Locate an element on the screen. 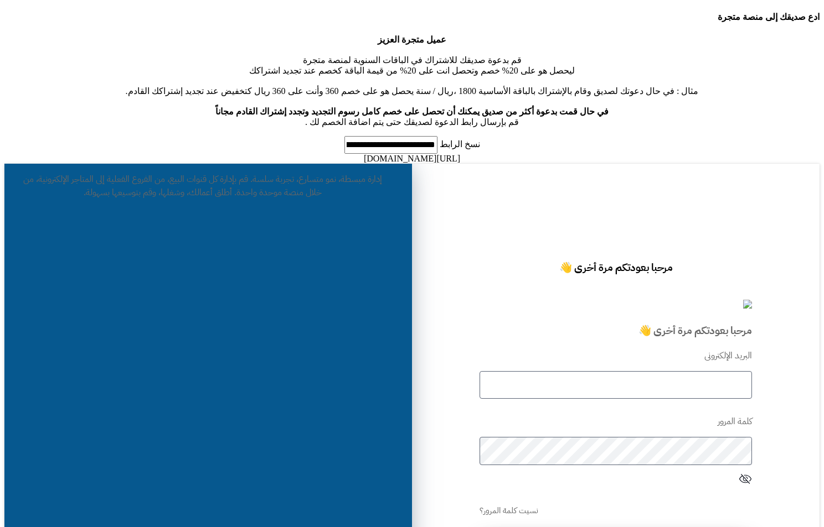  span: قم بإدارة كل قنوات البيع، من الفروع الفعلية إلى المتاجر الإلكترونية، من خلال منصة موحدة واحدة. أط... is located at coordinates (172, 186).